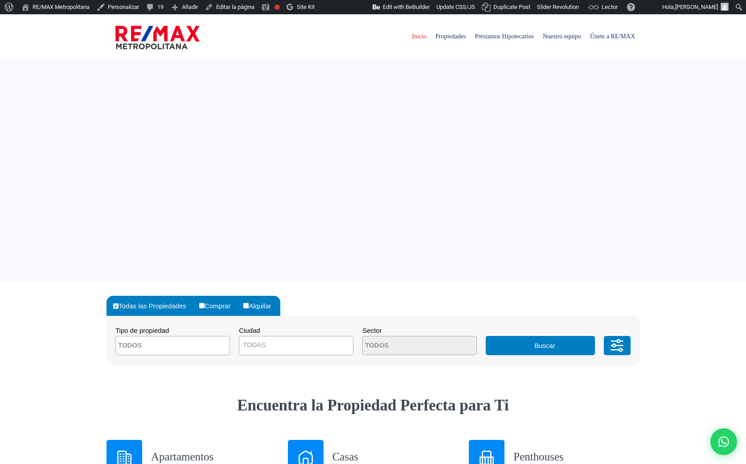  Describe the element at coordinates (157, 37) in the screenshot. I see `img: remax-metropolitana-logo` at that location.